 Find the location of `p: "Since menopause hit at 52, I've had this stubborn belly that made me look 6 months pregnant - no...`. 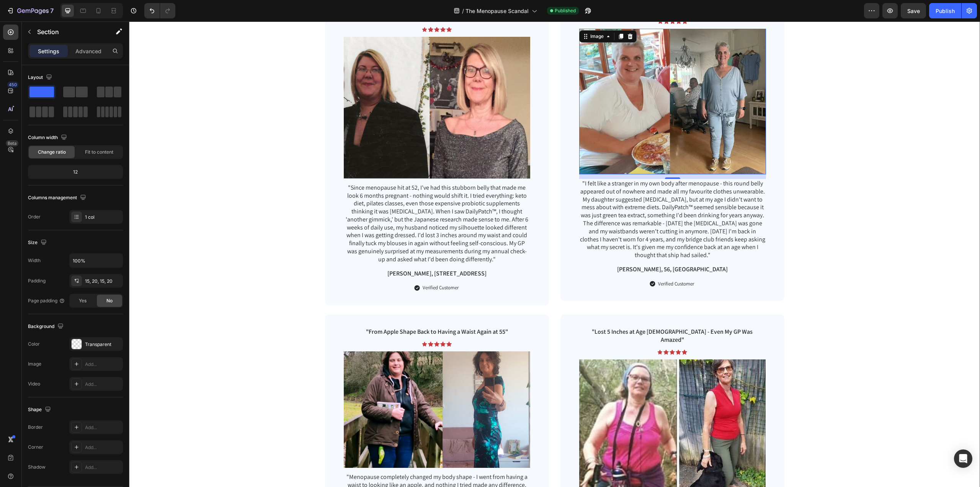

p: "Since menopause hit at 52, I've had this stubborn belly that made me look 6 months pregnant - no... is located at coordinates (308, 203).